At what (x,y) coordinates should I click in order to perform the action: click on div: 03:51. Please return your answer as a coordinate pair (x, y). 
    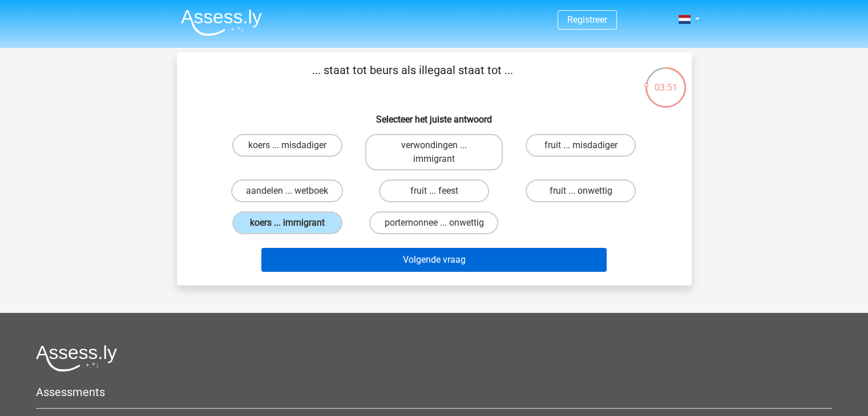
    Looking at the image, I should click on (666, 81).